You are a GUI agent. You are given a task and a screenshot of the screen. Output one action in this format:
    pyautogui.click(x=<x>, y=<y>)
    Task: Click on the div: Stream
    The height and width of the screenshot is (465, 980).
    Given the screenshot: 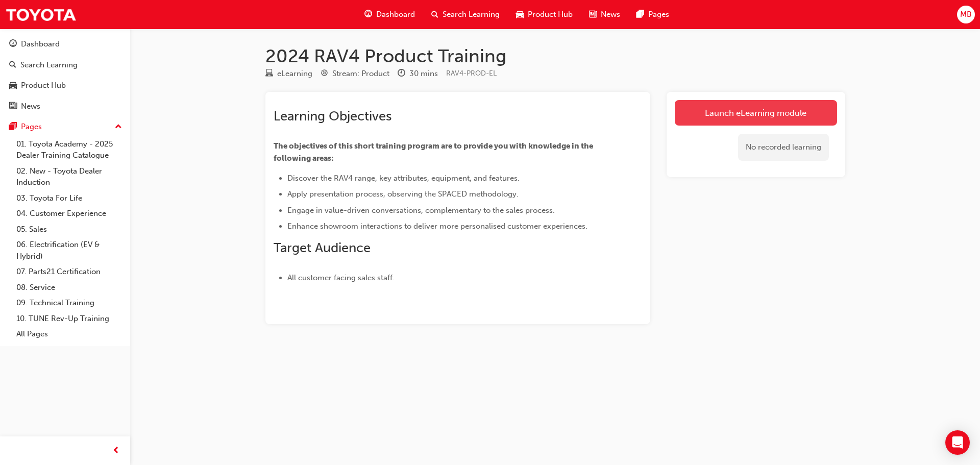 What is the action you would take?
    pyautogui.click(x=355, y=74)
    